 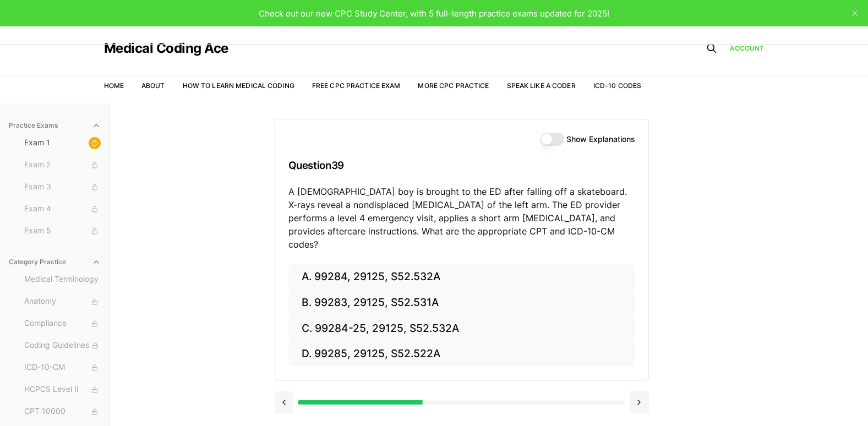 What do you see at coordinates (62, 390) in the screenshot?
I see `button: HCPCS Level II` at bounding box center [62, 390].